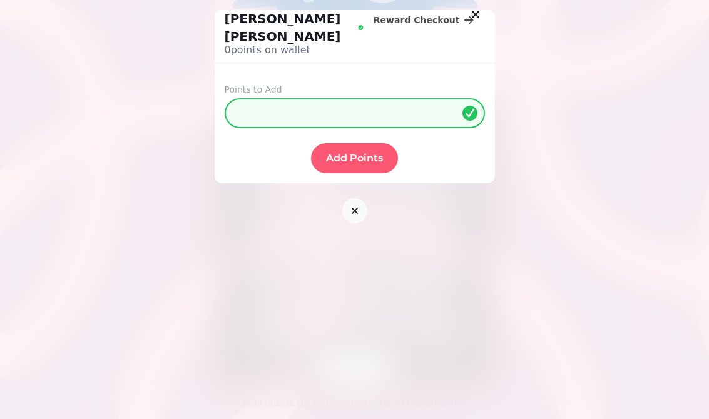 This screenshot has width=709, height=419. I want to click on span: Reward Checkout, so click(417, 20).